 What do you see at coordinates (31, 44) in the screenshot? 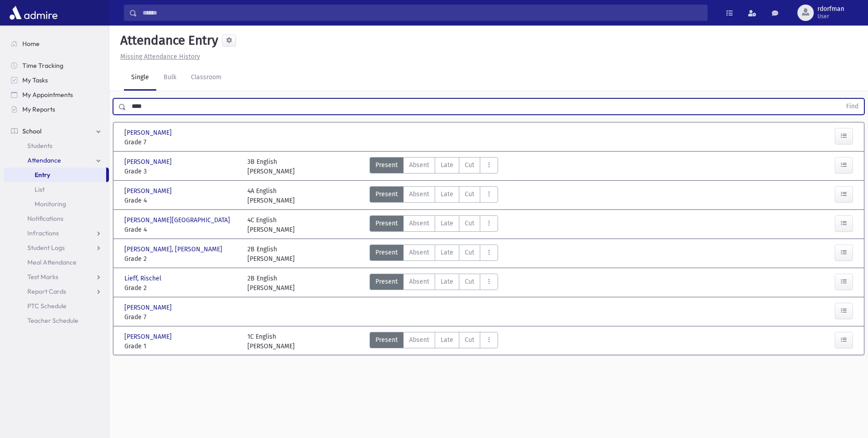
I see `span: Home` at bounding box center [31, 44].